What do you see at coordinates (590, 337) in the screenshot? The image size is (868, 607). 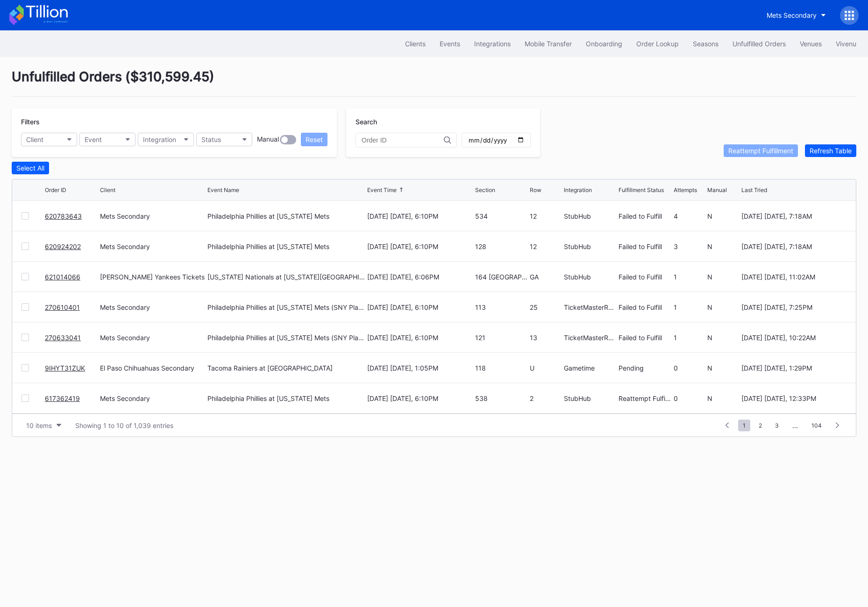 I see `div: TicketMasterResale` at bounding box center [590, 337].